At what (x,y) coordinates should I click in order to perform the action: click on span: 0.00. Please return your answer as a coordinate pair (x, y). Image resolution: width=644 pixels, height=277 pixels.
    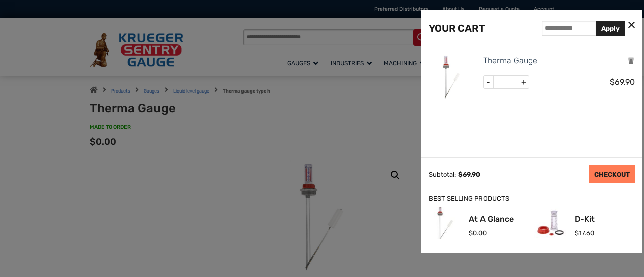
    Looking at the image, I should click on (477, 233).